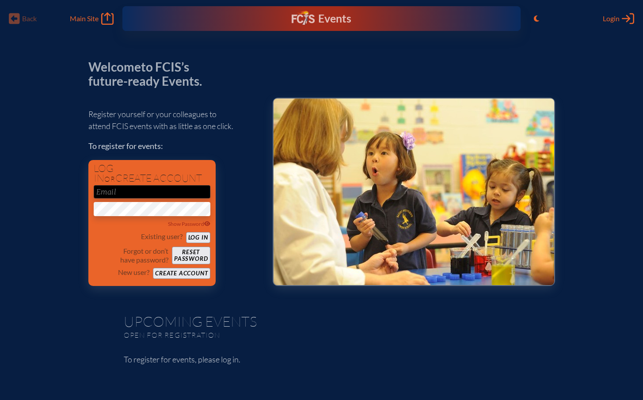 The width and height of the screenshot is (643, 400). Describe the element at coordinates (92, 19) in the screenshot. I see `a: Main Site` at that location.